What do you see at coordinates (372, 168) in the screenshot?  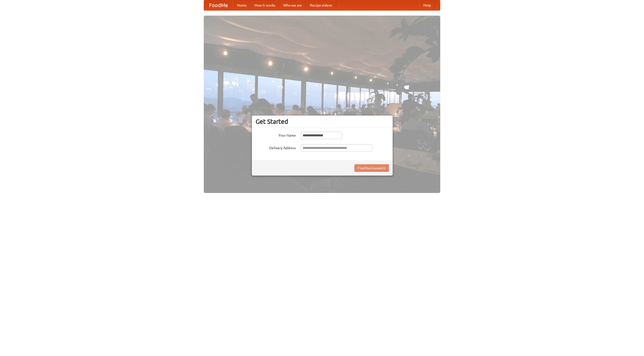 I see `button: Find Restaurants!` at bounding box center [372, 168].